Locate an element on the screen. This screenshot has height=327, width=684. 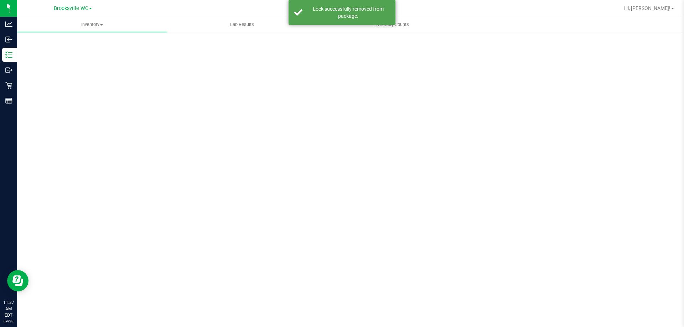
a: Lab Results is located at coordinates (242, 25).